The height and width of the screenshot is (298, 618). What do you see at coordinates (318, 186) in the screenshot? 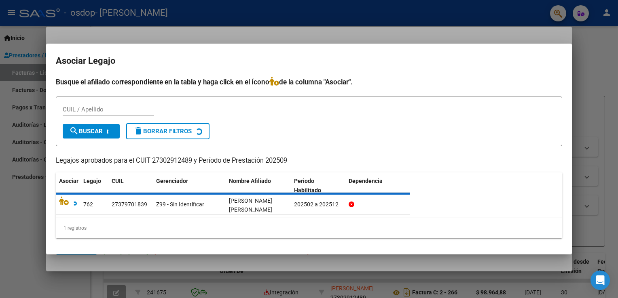
I see `datatable-header-cell: Periodo Habilitado` at bounding box center [318, 186].